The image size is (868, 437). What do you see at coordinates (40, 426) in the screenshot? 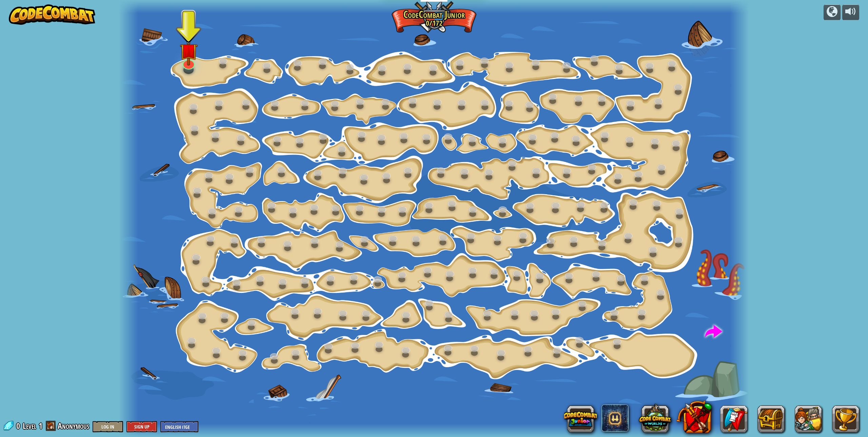
I see `span: 1` at bounding box center [40, 426].